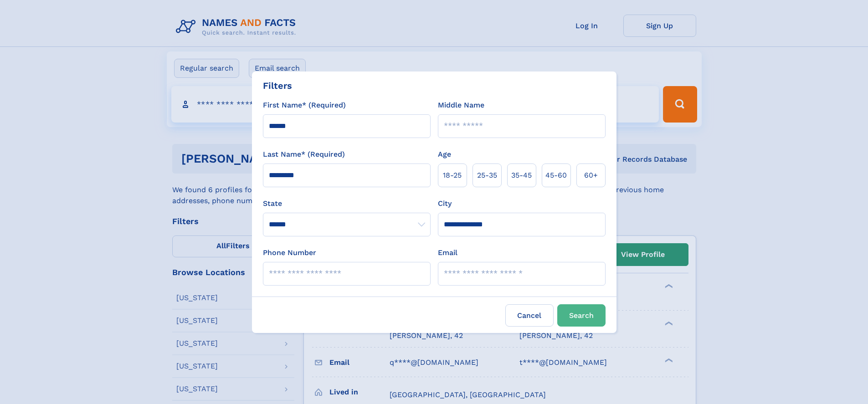  I want to click on label: Middle Name, so click(461, 105).